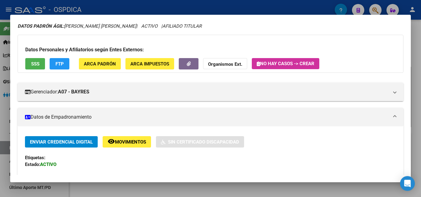  Describe the element at coordinates (61, 142) in the screenshot. I see `span: Enviar Credencial Digital` at that location.